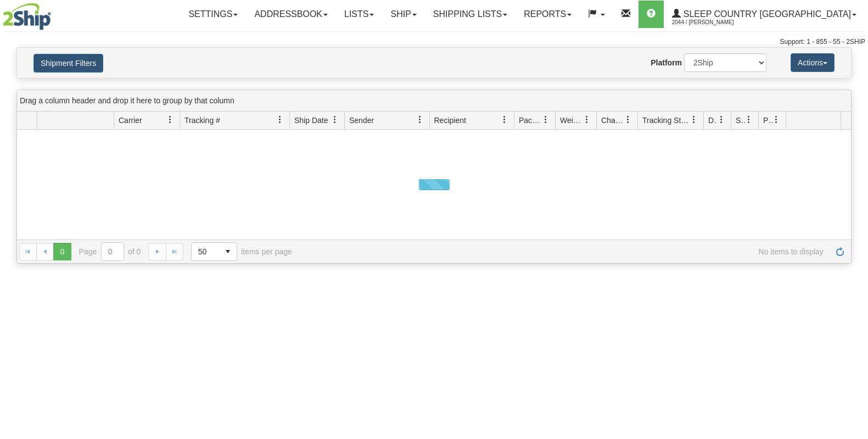  I want to click on label: Platform, so click(666, 63).